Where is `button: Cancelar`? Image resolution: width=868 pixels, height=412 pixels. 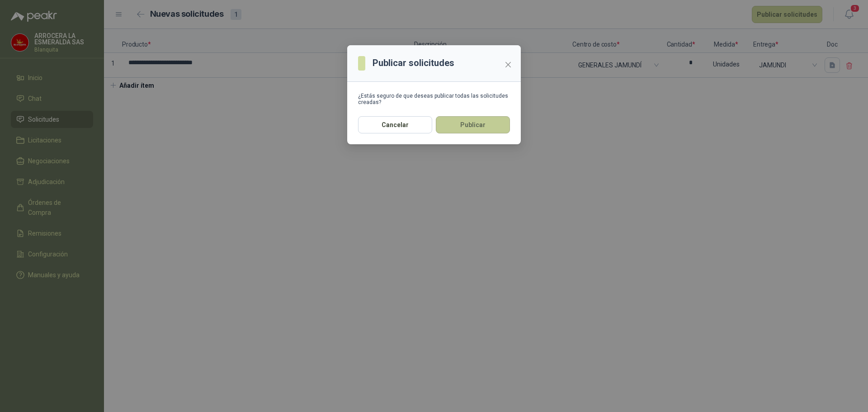 button: Cancelar is located at coordinates (395, 125).